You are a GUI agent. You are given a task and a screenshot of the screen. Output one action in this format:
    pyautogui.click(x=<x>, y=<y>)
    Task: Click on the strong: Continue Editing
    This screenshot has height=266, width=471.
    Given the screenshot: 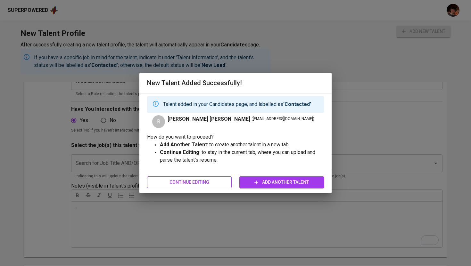 What is the action you would take?
    pyautogui.click(x=179, y=152)
    